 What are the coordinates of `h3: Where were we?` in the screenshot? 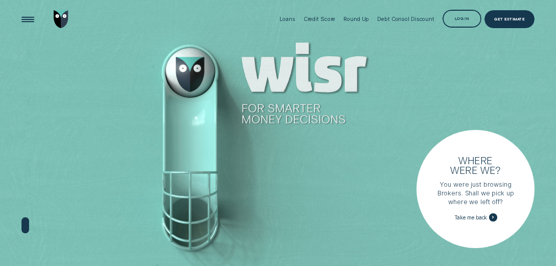 It's located at (476, 165).